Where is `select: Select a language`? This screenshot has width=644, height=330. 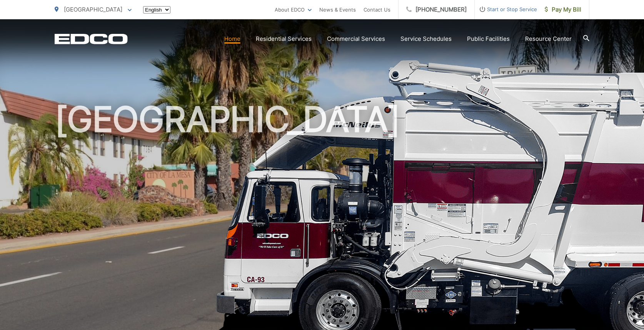 select: Select a language is located at coordinates (157, 10).